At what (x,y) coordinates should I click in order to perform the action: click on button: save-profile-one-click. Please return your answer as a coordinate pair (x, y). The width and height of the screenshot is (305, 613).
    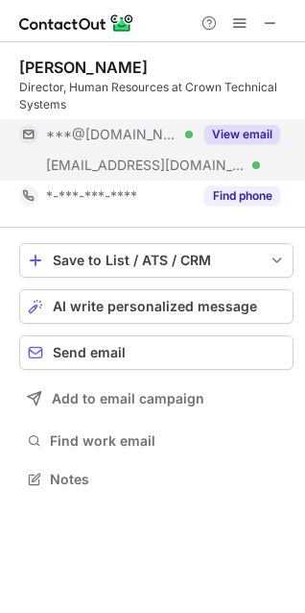
    Looking at the image, I should click on (157, 260).